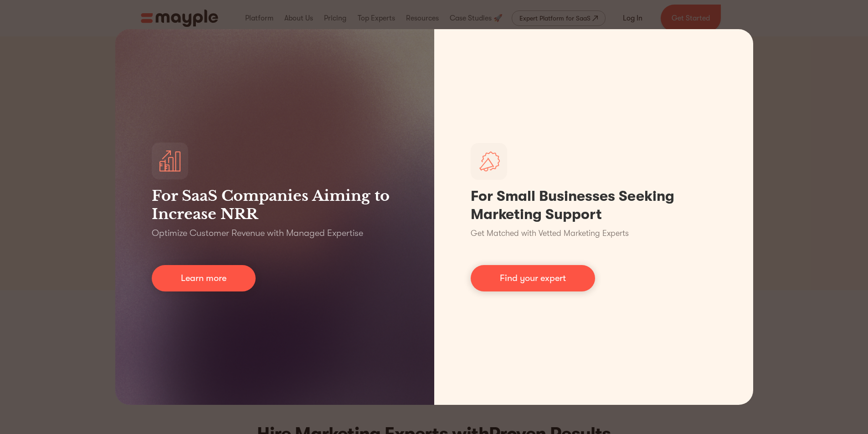  I want to click on p: Optimize Customer Revenue with Managed Expertise, so click(257, 233).